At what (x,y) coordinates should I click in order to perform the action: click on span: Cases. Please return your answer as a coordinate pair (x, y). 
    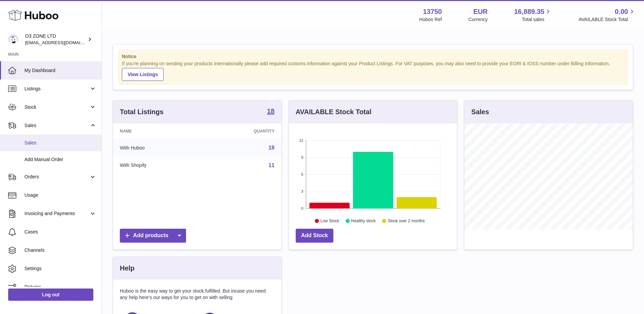
    Looking at the image, I should click on (61, 232).